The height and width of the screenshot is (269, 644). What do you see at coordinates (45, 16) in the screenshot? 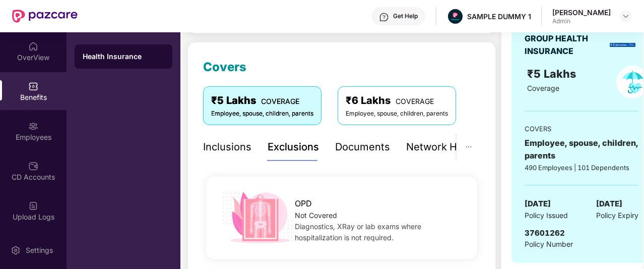
I see `img: New Pazcare Logo` at bounding box center [45, 16].